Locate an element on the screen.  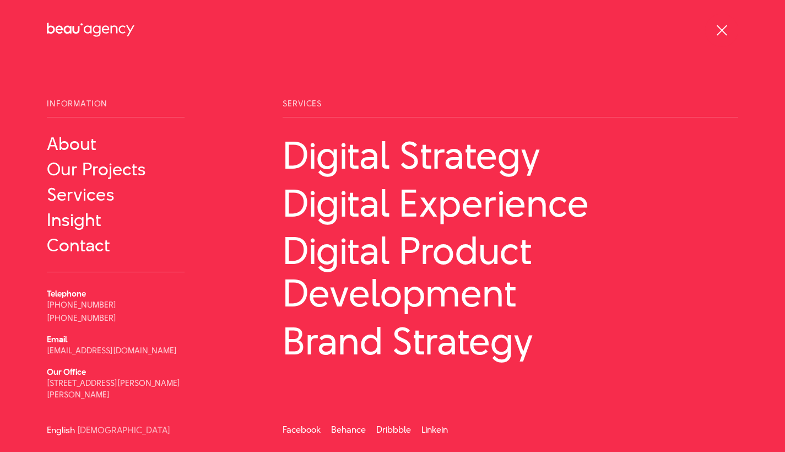
a: Dribbble is located at coordinates (393, 429).